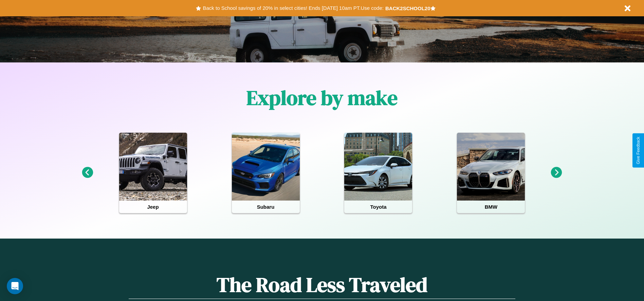  Describe the element at coordinates (15, 286) in the screenshot. I see `div: Open Intercom Messenger` at that location.